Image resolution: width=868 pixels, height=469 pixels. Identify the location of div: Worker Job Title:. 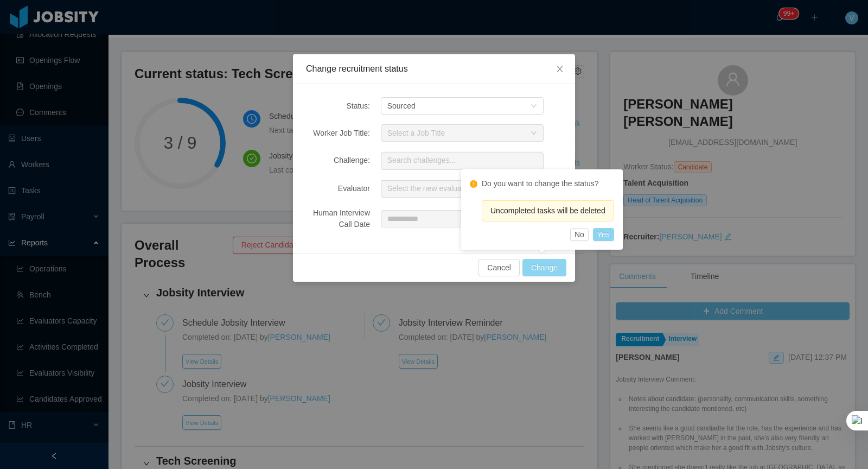
(338, 133).